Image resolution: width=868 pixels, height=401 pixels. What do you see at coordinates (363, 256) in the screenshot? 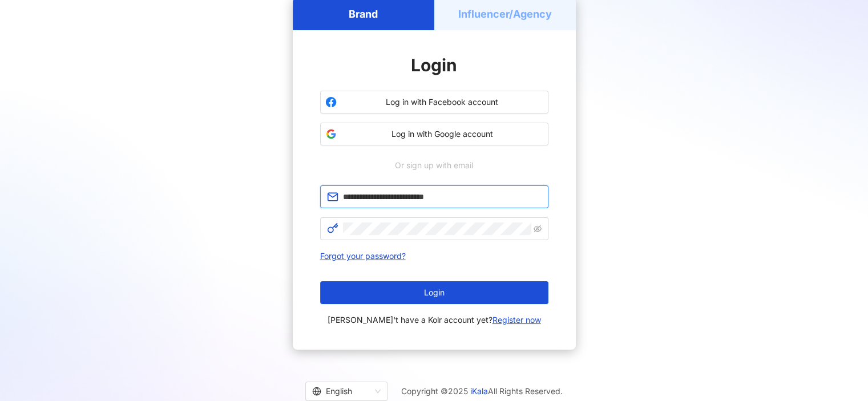
I see `a: Forgot your password?` at bounding box center [363, 256].